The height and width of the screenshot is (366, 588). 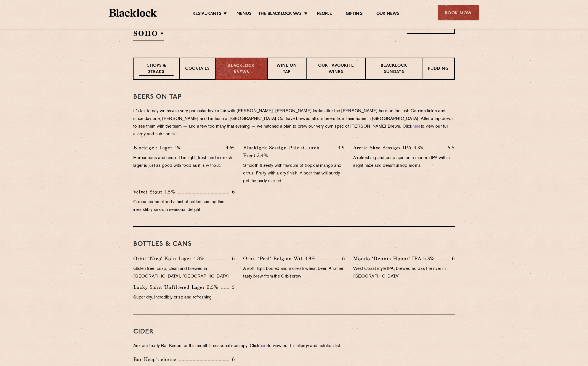 What do you see at coordinates (232, 287) in the screenshot?
I see `p: 5` at bounding box center [232, 287].